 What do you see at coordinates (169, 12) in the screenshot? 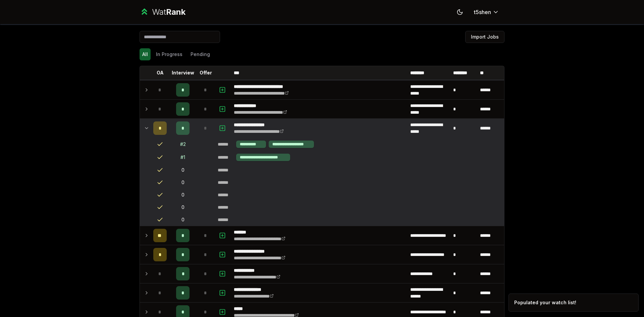
I see `div: Wat` at bounding box center [169, 12].